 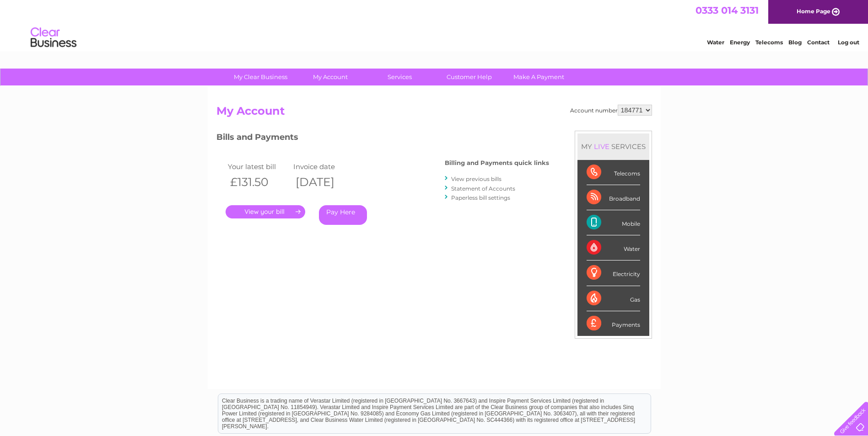 What do you see at coordinates (769, 42) in the screenshot?
I see `a: Telecoms` at bounding box center [769, 42].